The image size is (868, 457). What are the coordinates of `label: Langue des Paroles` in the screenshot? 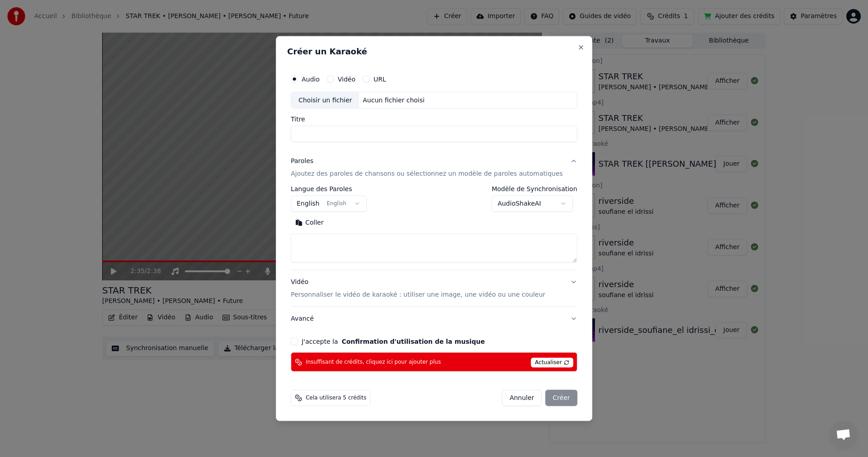 It's located at (329, 188).